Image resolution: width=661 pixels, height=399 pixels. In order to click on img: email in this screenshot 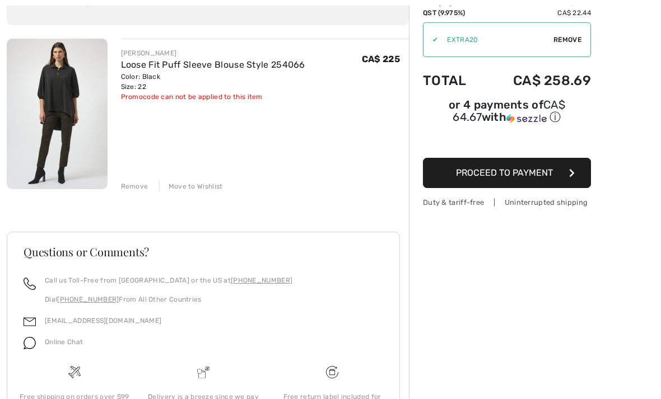, I will do `click(30, 322)`.